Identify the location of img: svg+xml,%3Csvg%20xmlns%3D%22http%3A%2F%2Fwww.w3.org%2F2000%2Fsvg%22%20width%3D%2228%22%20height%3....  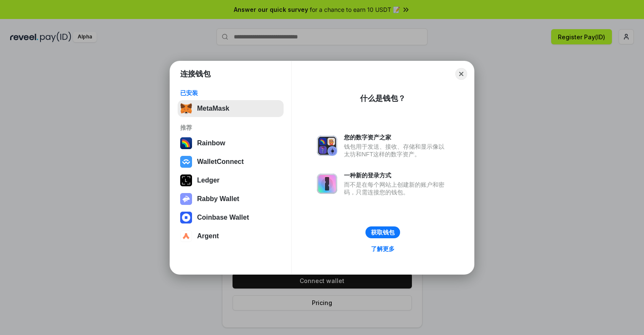
(186, 180).